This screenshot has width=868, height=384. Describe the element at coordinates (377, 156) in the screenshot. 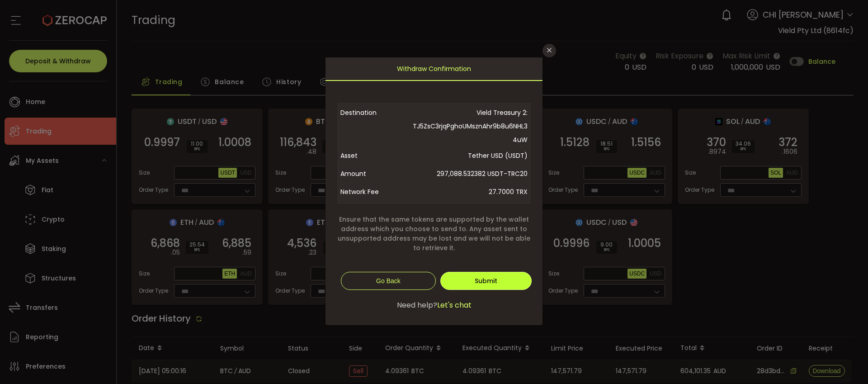

I see `span: Asset` at that location.